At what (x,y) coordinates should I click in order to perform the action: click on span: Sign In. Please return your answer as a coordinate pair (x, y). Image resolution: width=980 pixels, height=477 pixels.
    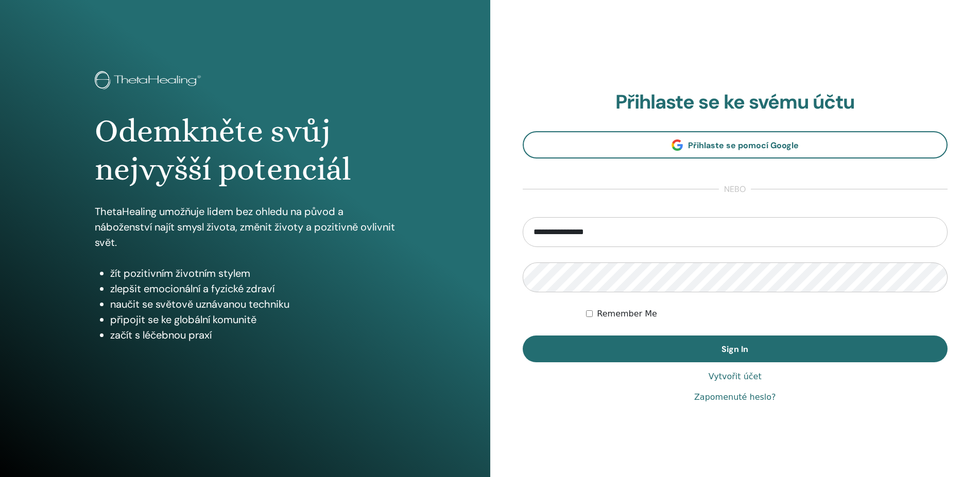
    Looking at the image, I should click on (734, 349).